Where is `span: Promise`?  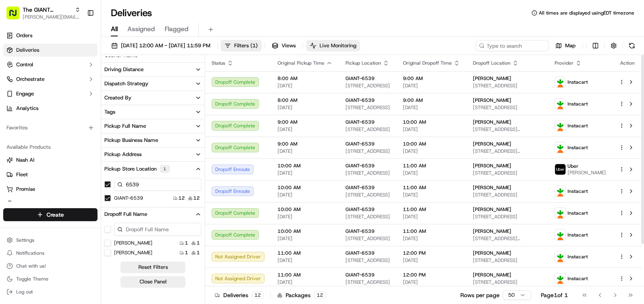 span: Promise is located at coordinates (26, 189).